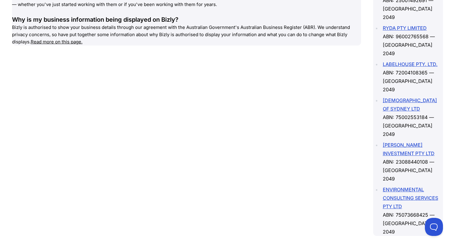 This screenshot has height=248, width=455. I want to click on a: LABELHOUSE PTY. LTD., so click(410, 64).